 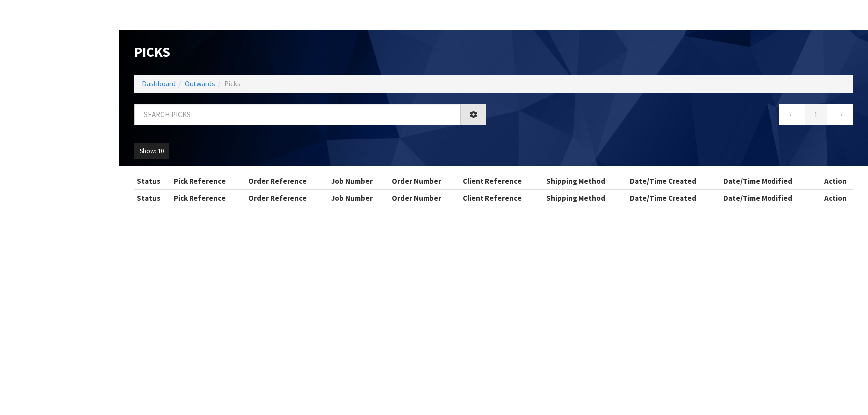 I want to click on span: Picks, so click(x=233, y=84).